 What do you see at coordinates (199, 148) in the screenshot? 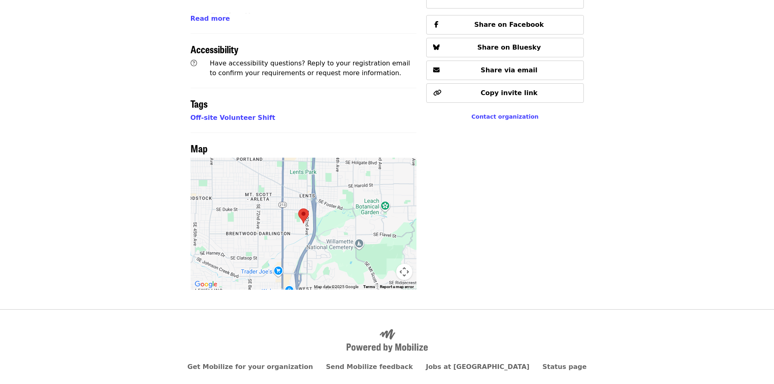
I see `span: Map` at bounding box center [199, 148].